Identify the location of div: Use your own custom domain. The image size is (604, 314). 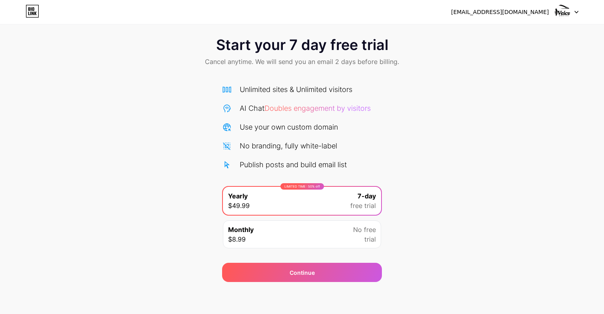
(289, 127).